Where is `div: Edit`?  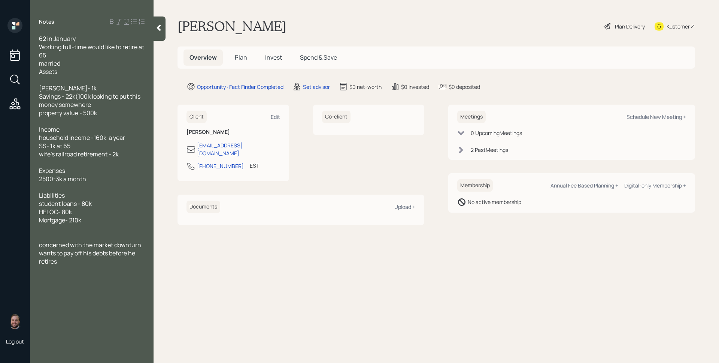
div: Edit is located at coordinates (275, 116).